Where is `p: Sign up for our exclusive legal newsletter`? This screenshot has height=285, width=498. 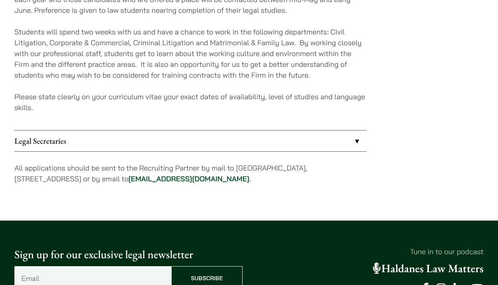
p: Sign up for our exclusive legal newsletter is located at coordinates (128, 255).